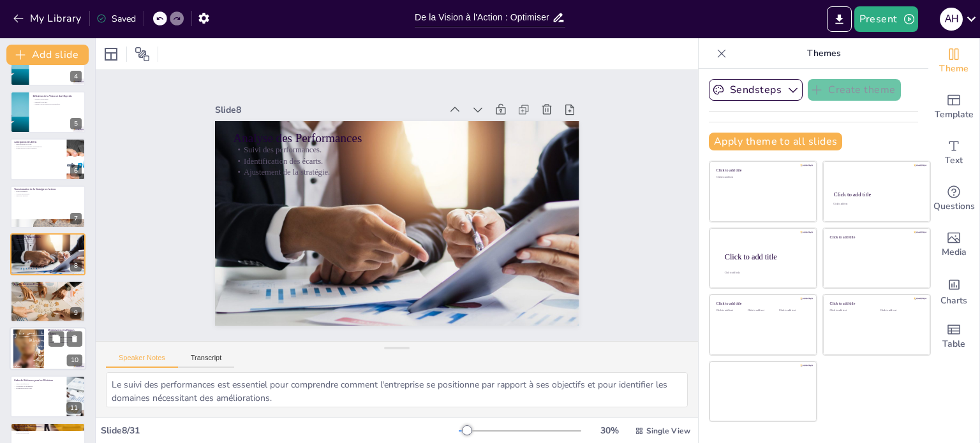 This screenshot has width=980, height=443. Describe the element at coordinates (839, 19) in the screenshot. I see `button: Export to PowerPoint` at that location.